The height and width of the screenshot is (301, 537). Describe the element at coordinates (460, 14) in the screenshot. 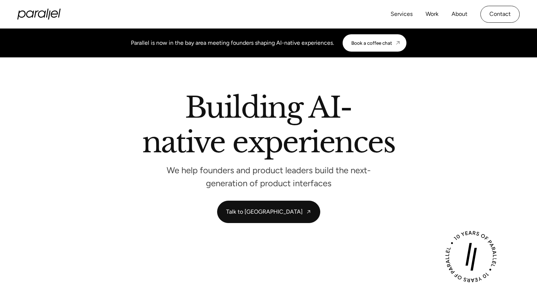

I see `a: About` at that location.